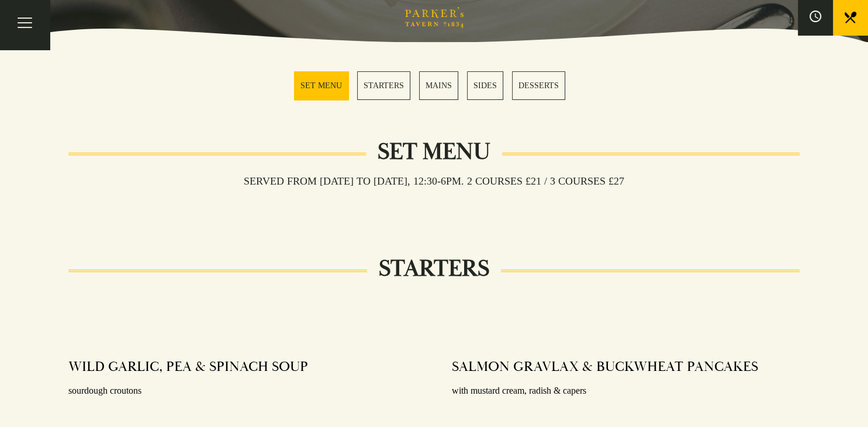  What do you see at coordinates (242, 391) in the screenshot?
I see `p: sourdough croutons` at bounding box center [242, 391].